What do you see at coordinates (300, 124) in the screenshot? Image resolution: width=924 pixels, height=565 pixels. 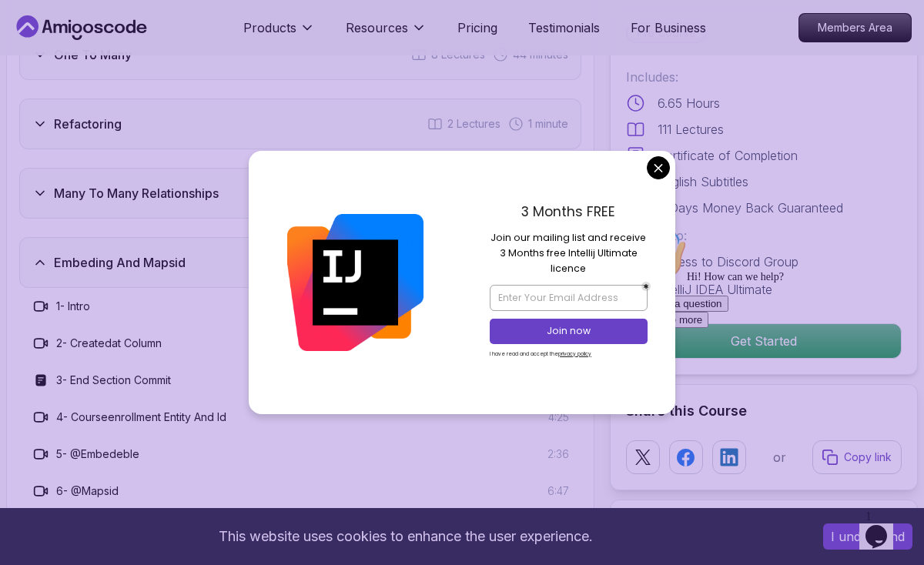 I see `button: Refactoring2 Lectures 1 minute` at bounding box center [300, 124].